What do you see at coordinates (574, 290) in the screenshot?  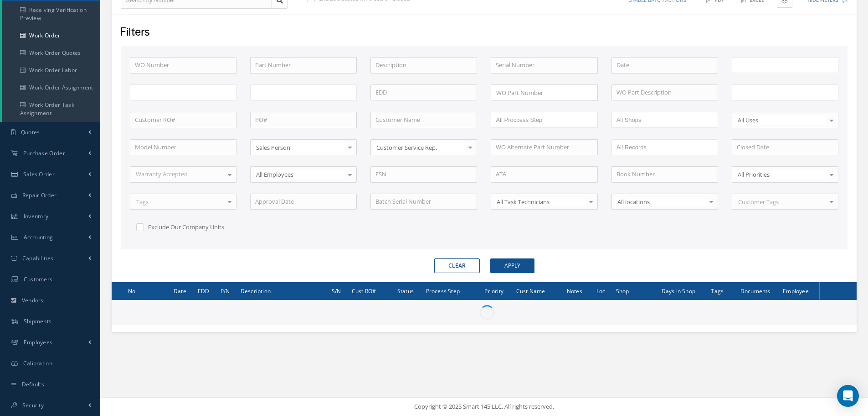 I see `span: Notes` at bounding box center [574, 290].